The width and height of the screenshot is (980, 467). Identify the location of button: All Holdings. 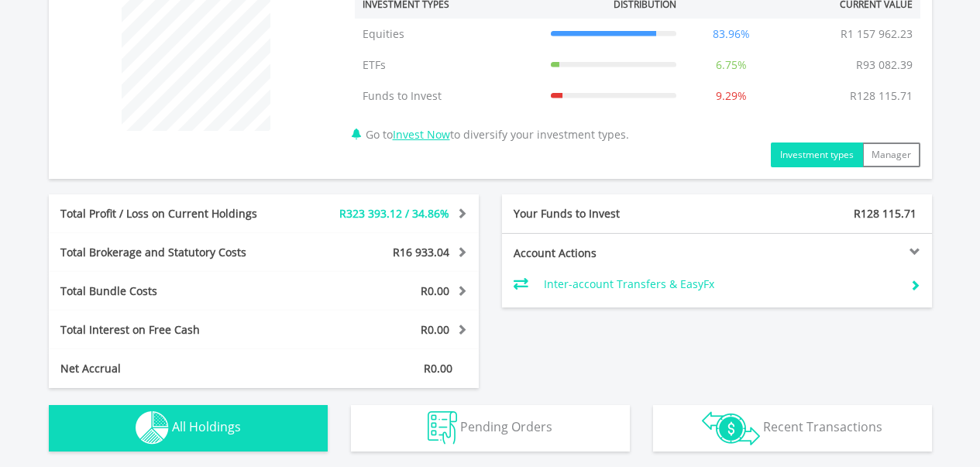
(189, 428).